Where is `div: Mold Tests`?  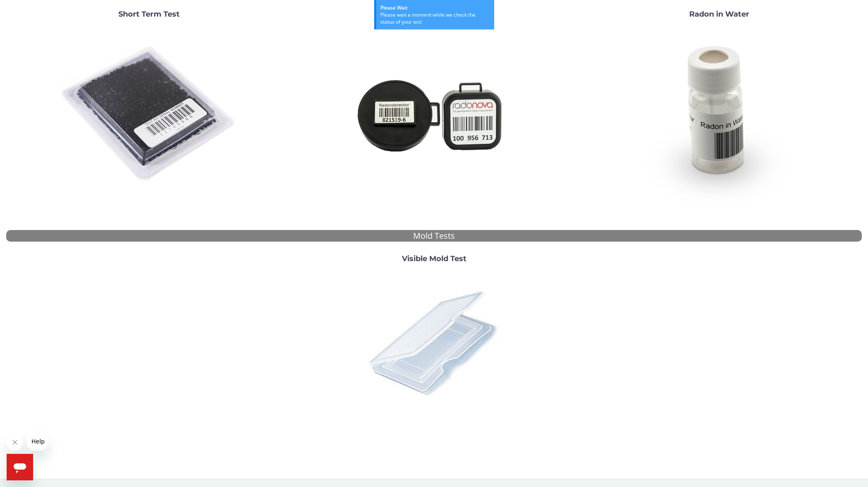
div: Mold Tests is located at coordinates (434, 236).